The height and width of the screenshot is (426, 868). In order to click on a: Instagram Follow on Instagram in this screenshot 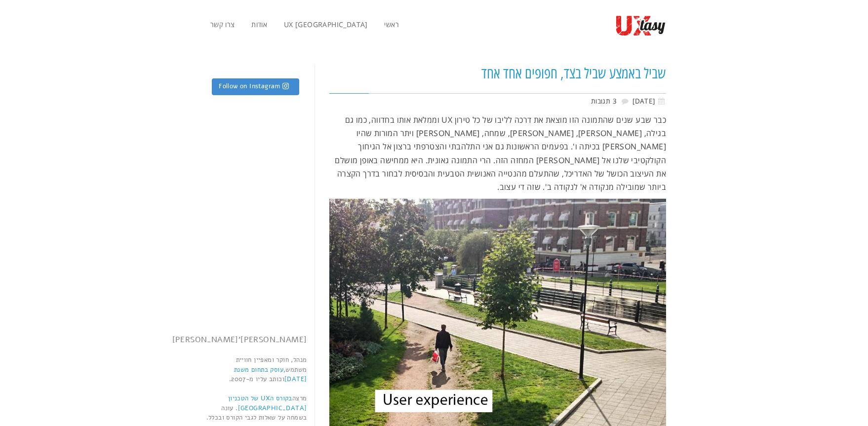, I will do `click(255, 87)`.